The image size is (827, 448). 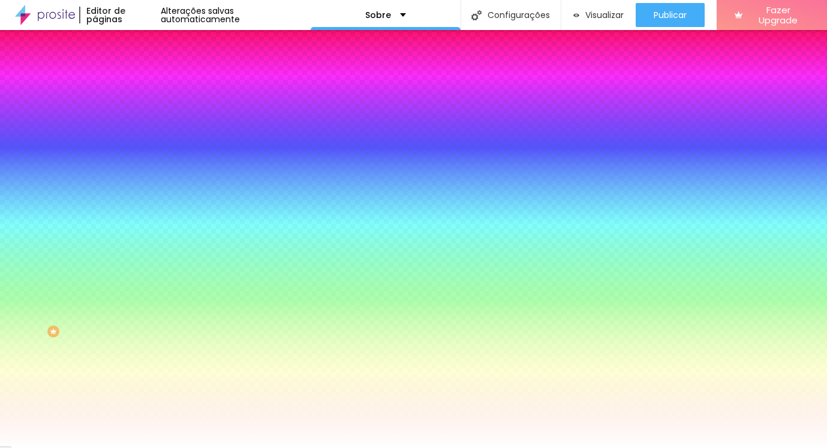 What do you see at coordinates (236, 15) in the screenshot?
I see `div: Alterações salvas automaticamente` at bounding box center [236, 15].